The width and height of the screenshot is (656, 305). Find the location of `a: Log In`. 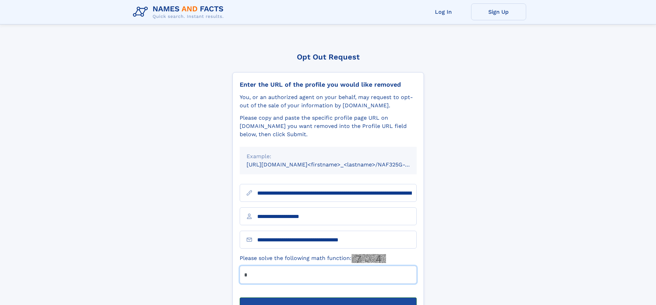

a: Log In is located at coordinates (443, 12).